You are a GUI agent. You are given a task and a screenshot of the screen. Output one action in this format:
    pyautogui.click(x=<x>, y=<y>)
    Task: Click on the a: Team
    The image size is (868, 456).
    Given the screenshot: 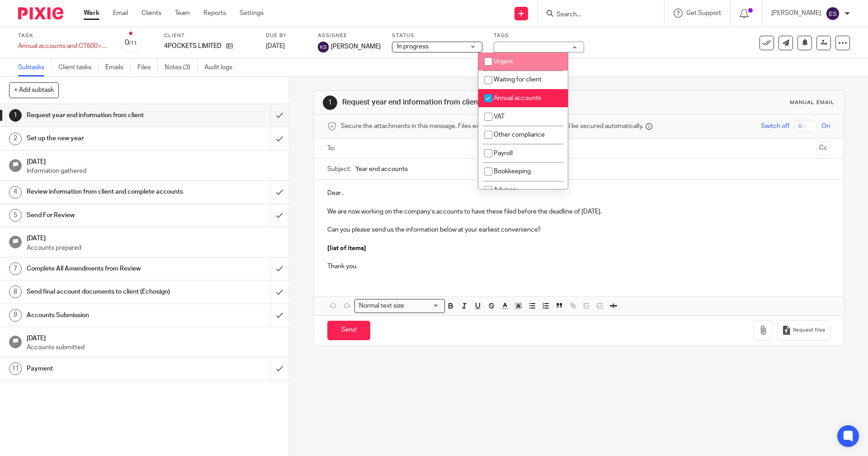 What is the action you would take?
    pyautogui.click(x=182, y=13)
    